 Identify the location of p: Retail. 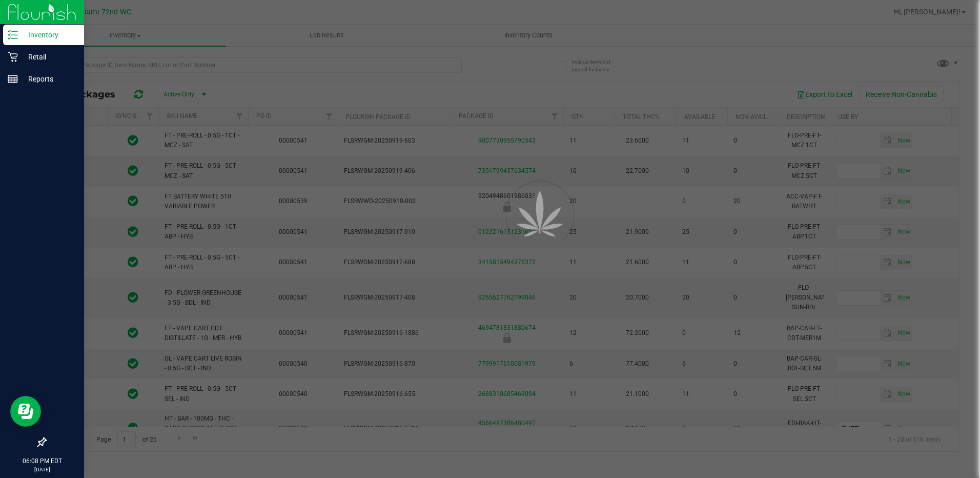
(49, 57).